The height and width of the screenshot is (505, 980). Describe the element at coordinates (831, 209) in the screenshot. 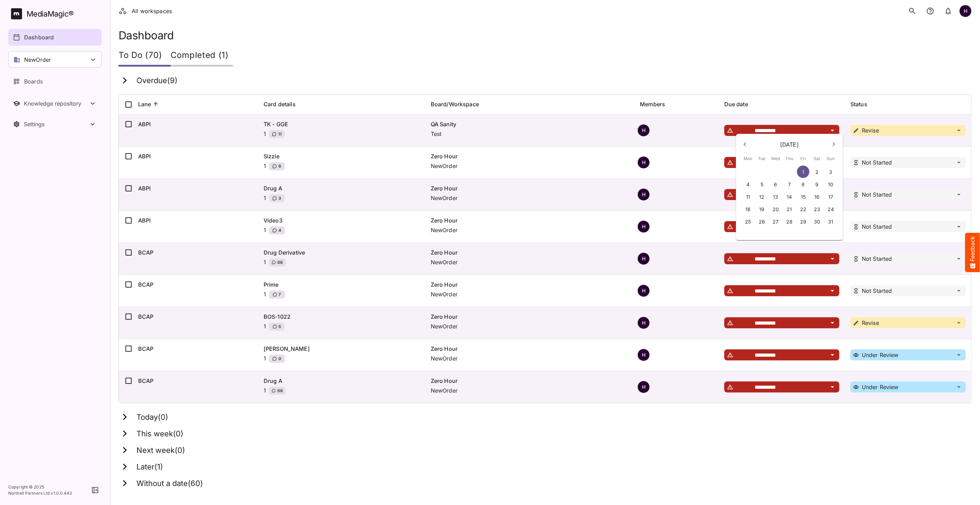

I see `button: 24` at that location.